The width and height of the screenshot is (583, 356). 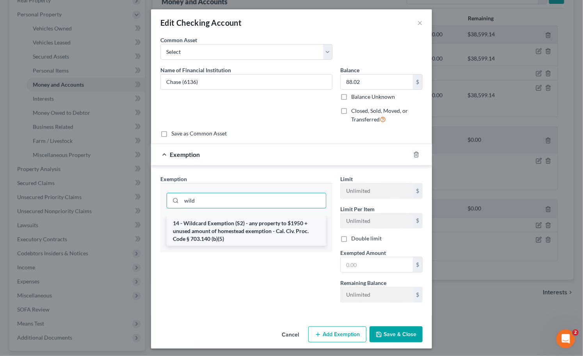 I want to click on input: Enter name..., so click(x=246, y=82).